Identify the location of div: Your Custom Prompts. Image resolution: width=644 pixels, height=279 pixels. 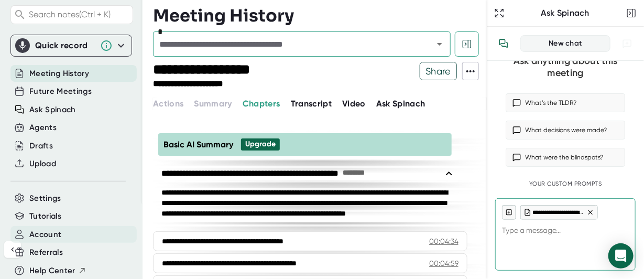
(565, 184).